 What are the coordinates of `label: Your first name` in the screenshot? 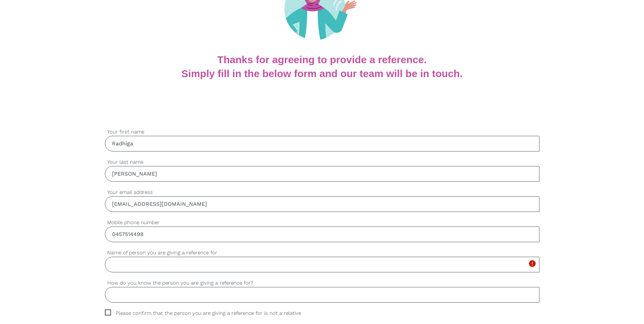 It's located at (322, 132).